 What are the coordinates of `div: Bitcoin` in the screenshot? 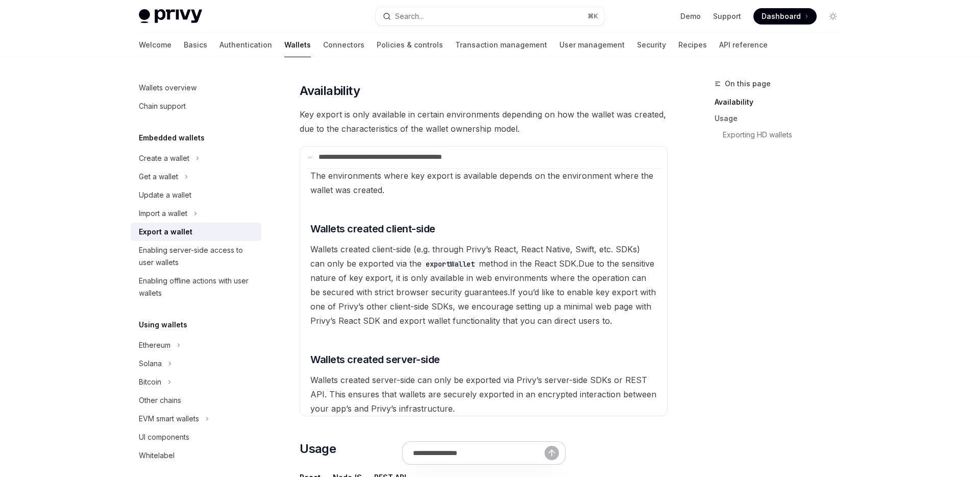 It's located at (150, 382).